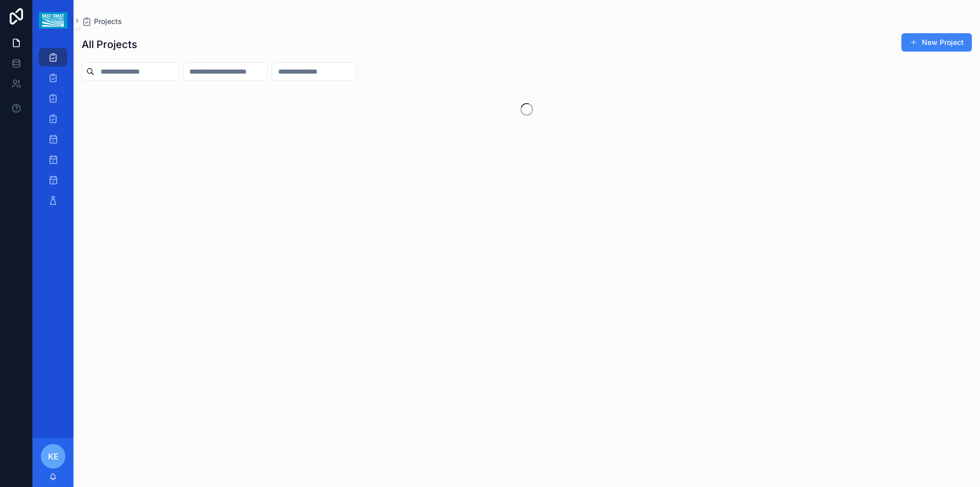 This screenshot has height=487, width=980. I want to click on span: Projects, so click(108, 22).